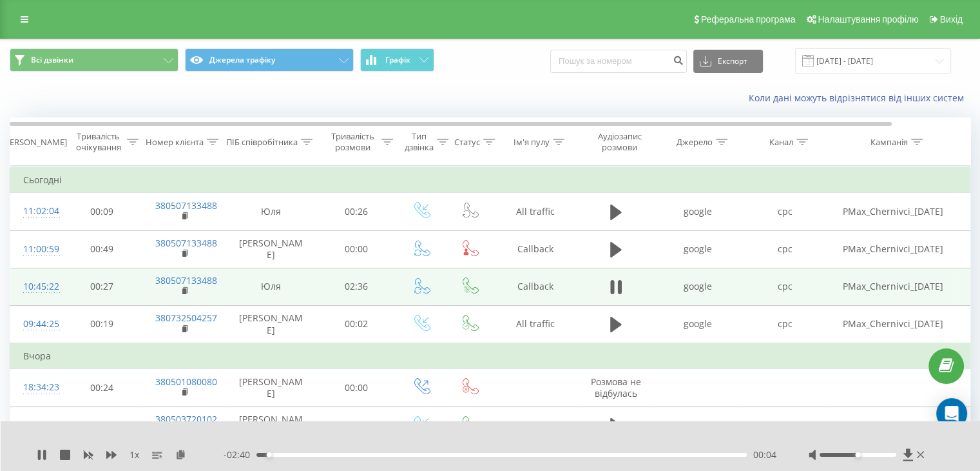 The width and height of the screenshot is (980, 471). What do you see at coordinates (952, 414) in the screenshot?
I see `div: Open Intercom Messenger` at bounding box center [952, 414].